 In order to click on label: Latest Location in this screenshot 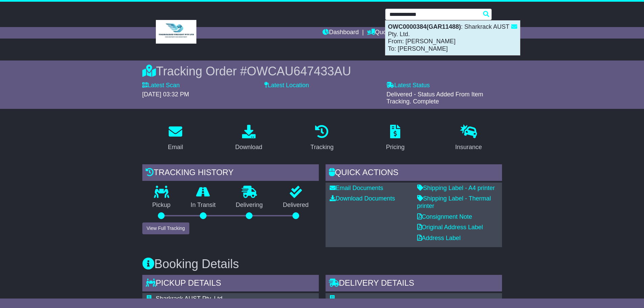, I will do `click(287, 86)`.